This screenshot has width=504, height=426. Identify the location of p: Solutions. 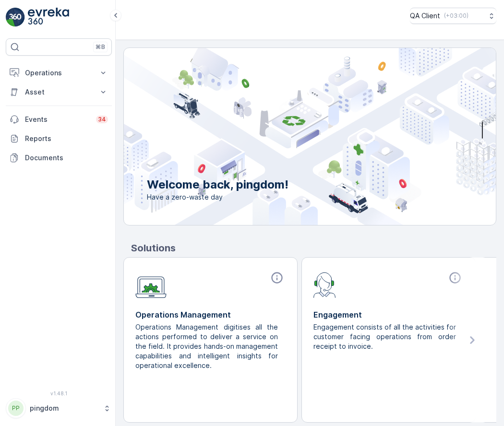
(314, 248).